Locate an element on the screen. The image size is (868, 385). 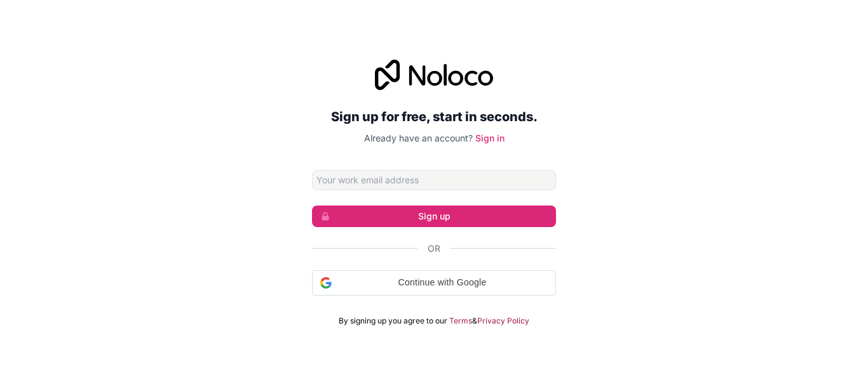
input: Email address is located at coordinates (434, 180).